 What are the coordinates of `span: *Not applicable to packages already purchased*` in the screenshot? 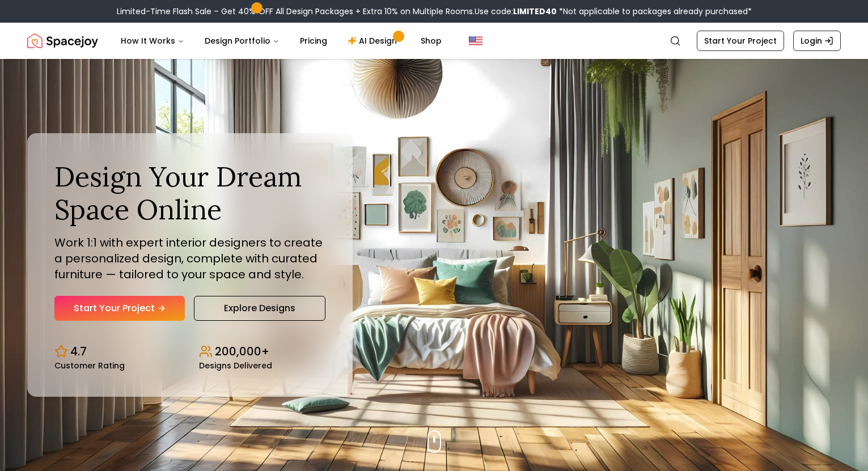 It's located at (654, 11).